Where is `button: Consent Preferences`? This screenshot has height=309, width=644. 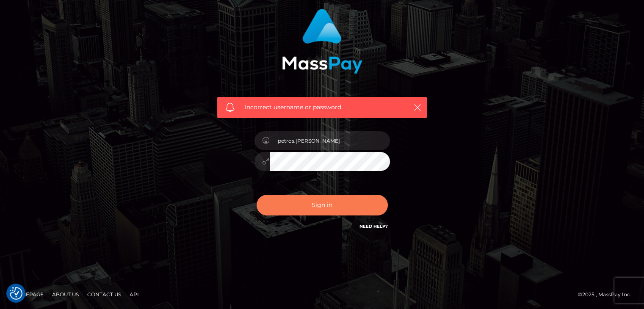 button: Consent Preferences is located at coordinates (16, 294).